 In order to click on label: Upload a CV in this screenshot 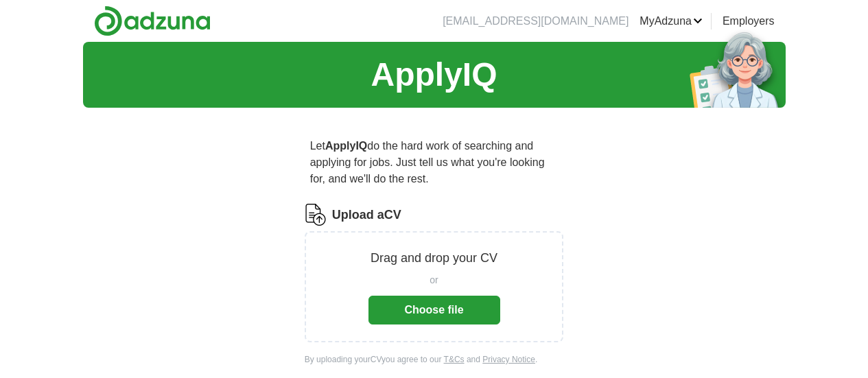, I will do `click(367, 214)`.